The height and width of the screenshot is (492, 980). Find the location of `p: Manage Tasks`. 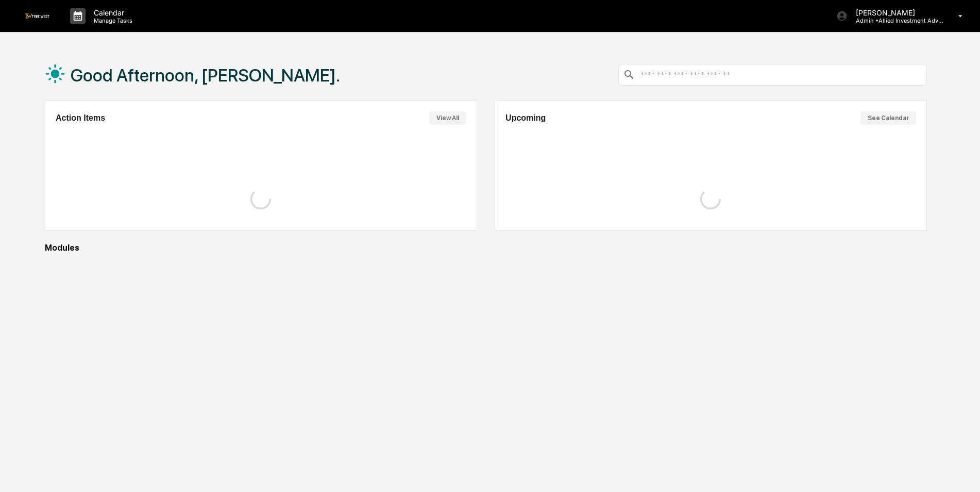

p: Manage Tasks is located at coordinates (111, 21).